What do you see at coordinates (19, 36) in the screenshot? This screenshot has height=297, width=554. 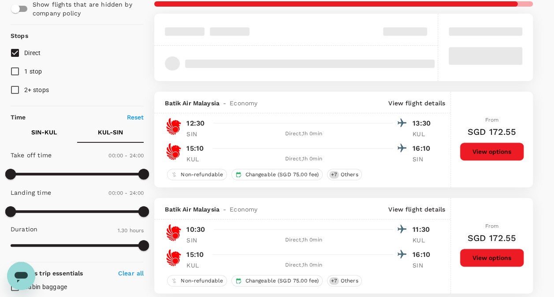 I see `strong: Stops` at bounding box center [19, 36].